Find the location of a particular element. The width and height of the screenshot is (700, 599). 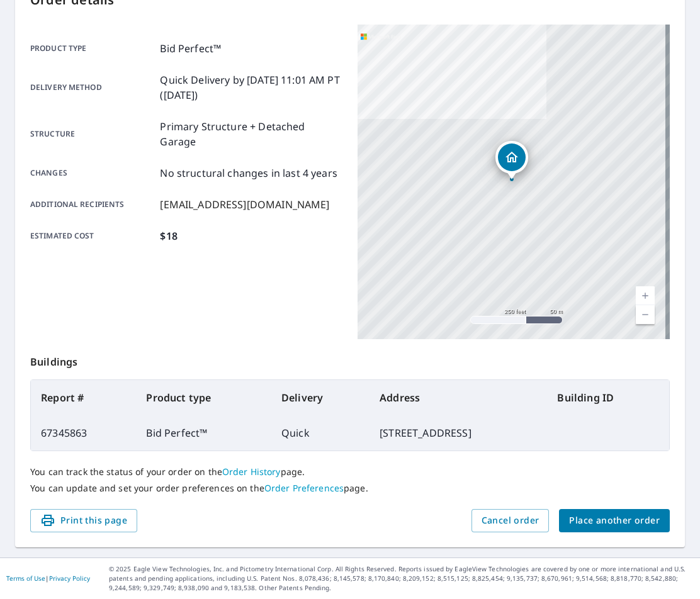

p: Structure is located at coordinates (92, 134).